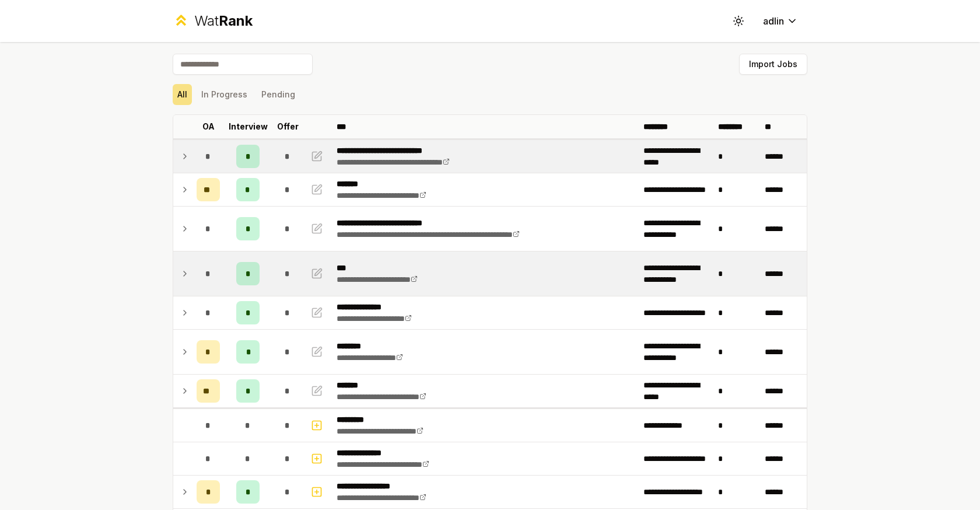 Image resolution: width=980 pixels, height=510 pixels. I want to click on span: Rank, so click(235, 20).